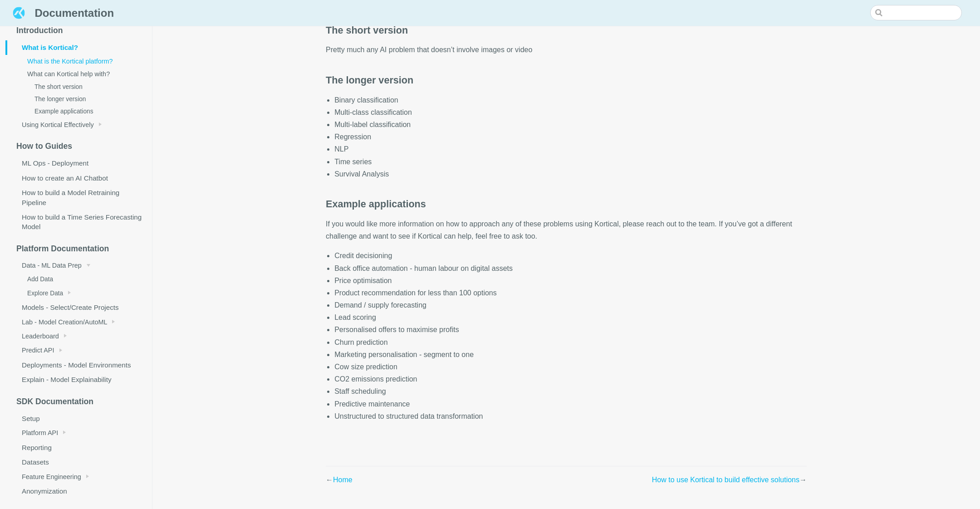 Image resolution: width=980 pixels, height=509 pixels. I want to click on a: Documentation, so click(62, 14).